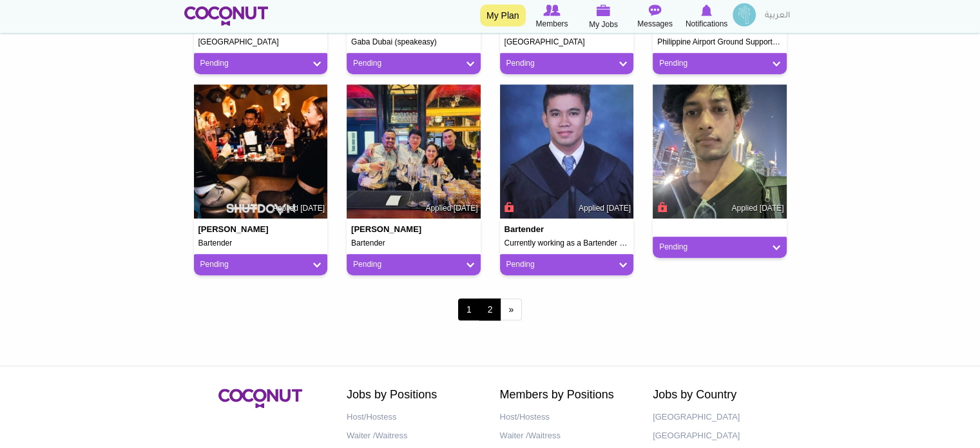 This screenshot has width=980, height=448. I want to click on h5: Philippine Airport Ground Support Solutions, so click(720, 42).